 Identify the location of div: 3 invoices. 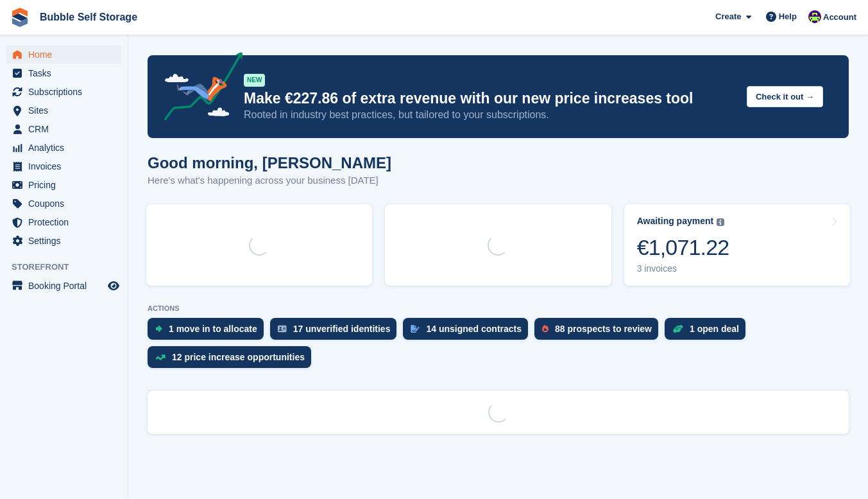
(683, 268).